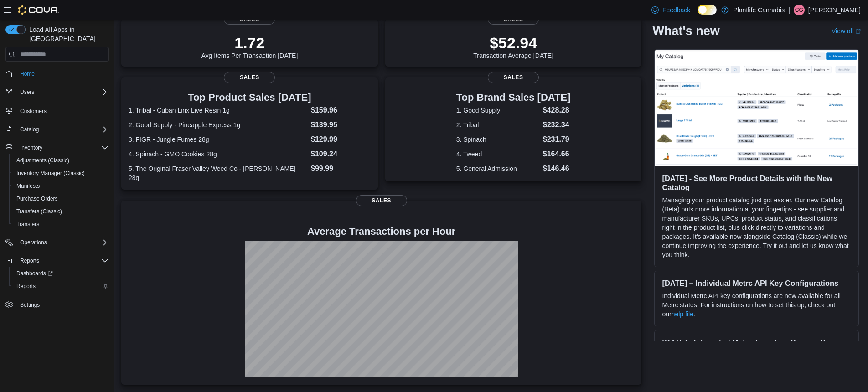 The image size is (868, 392). What do you see at coordinates (61, 211) in the screenshot?
I see `button: Transfers (Classic)` at bounding box center [61, 211].